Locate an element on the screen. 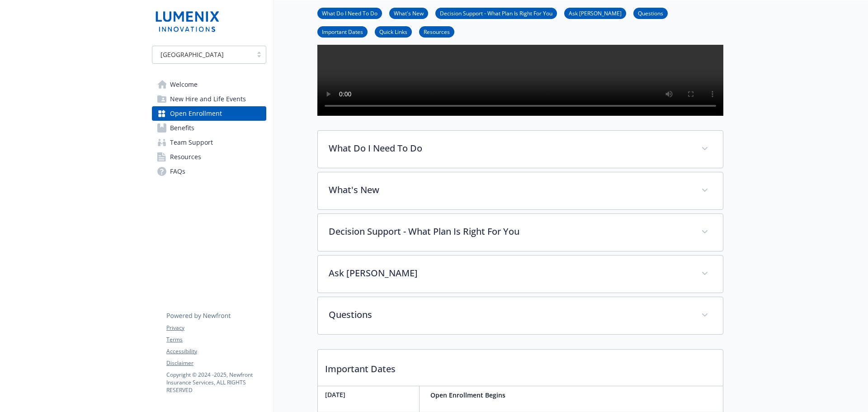 The height and width of the screenshot is (412, 868). a: Benefits is located at coordinates (209, 128).